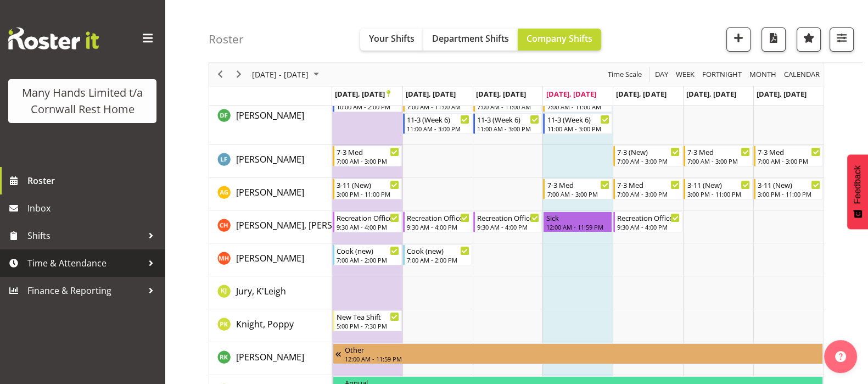 This screenshot has width=868, height=384. Describe the element at coordinates (239, 75) in the screenshot. I see `div: next period` at that location.